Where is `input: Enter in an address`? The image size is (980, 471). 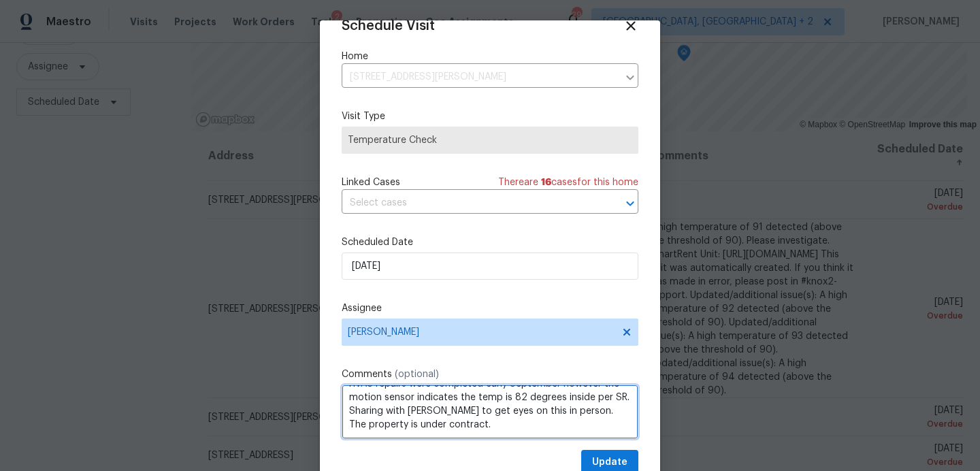 input: Enter in an address is located at coordinates (480, 77).